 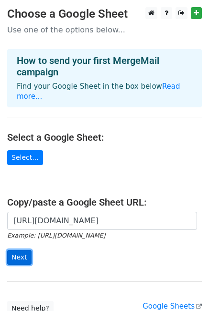 I want to click on h4: Copy/paste a Google Sheet URL:, so click(x=104, y=203).